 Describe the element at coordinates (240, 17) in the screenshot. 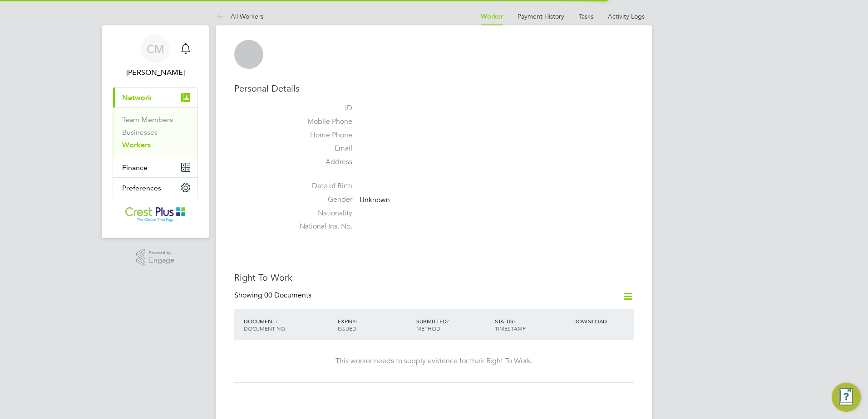

I see `a: All Workers` at that location.